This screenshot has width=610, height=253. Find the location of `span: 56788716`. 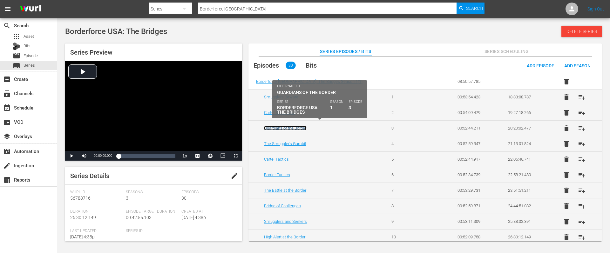

span: 56788716 is located at coordinates (80, 198).